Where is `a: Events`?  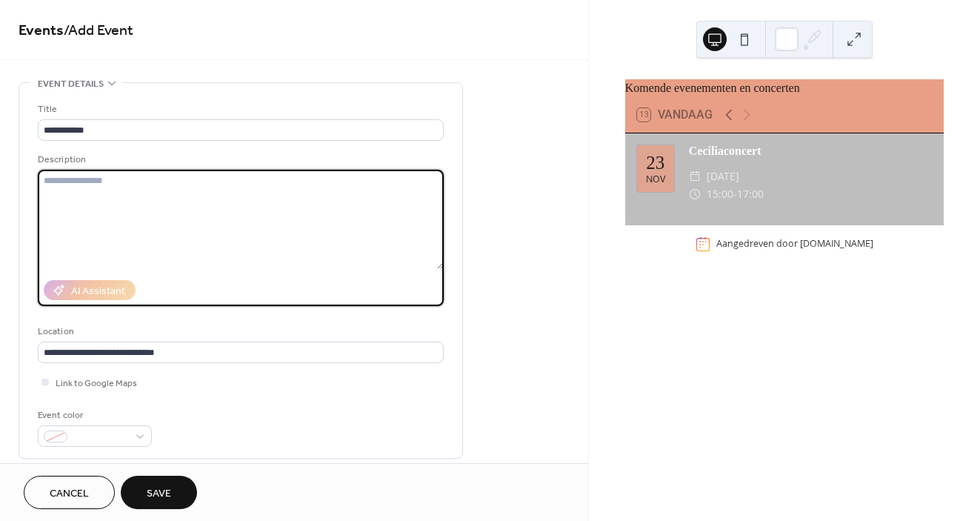 a: Events is located at coordinates (40, 30).